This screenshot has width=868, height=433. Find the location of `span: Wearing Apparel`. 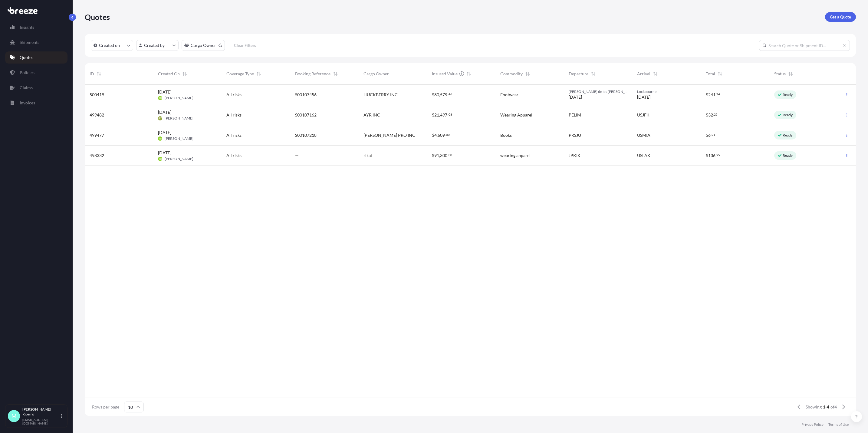

span: Wearing Apparel is located at coordinates (516, 115).